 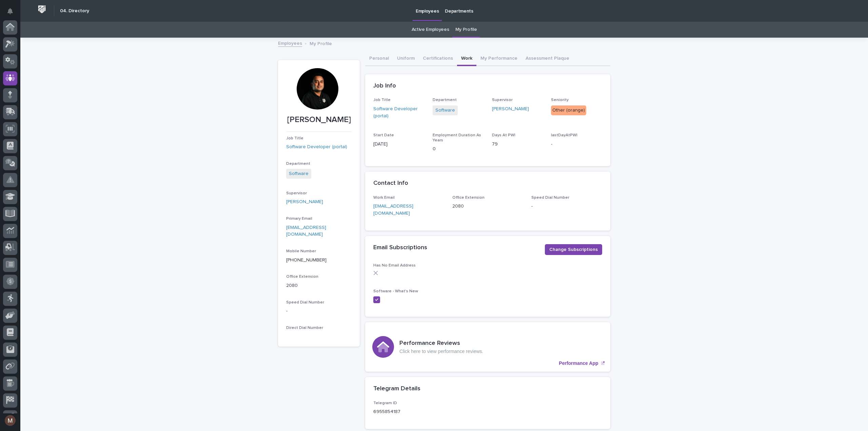 What do you see at coordinates (13, 14) in the screenshot?
I see `div: Notifications` at bounding box center [13, 14].